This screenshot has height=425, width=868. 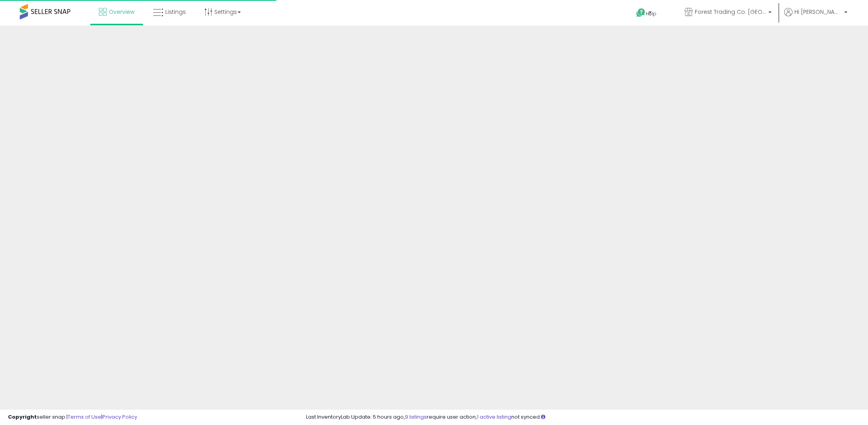 I want to click on span: Help, so click(x=651, y=14).